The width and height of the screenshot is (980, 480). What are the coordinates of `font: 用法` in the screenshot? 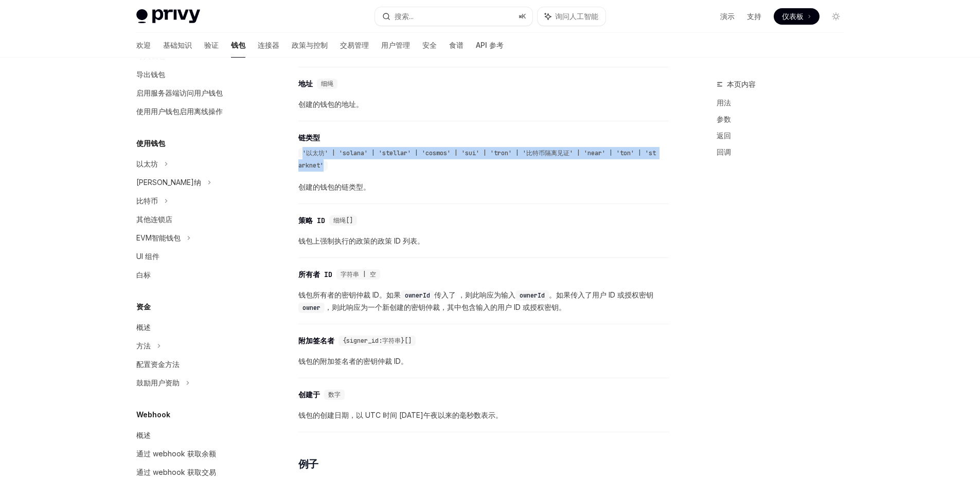 It's located at (724, 102).